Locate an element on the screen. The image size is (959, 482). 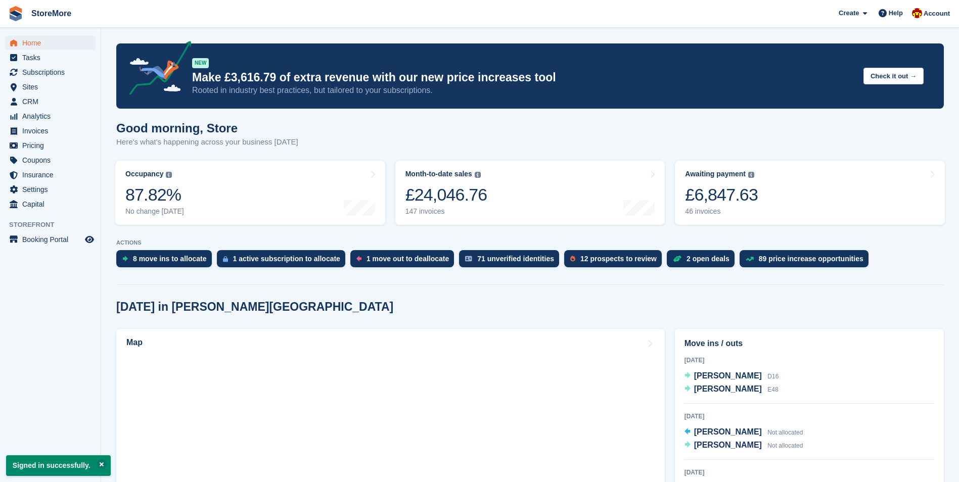
span: Insurance is located at coordinates (53, 175).